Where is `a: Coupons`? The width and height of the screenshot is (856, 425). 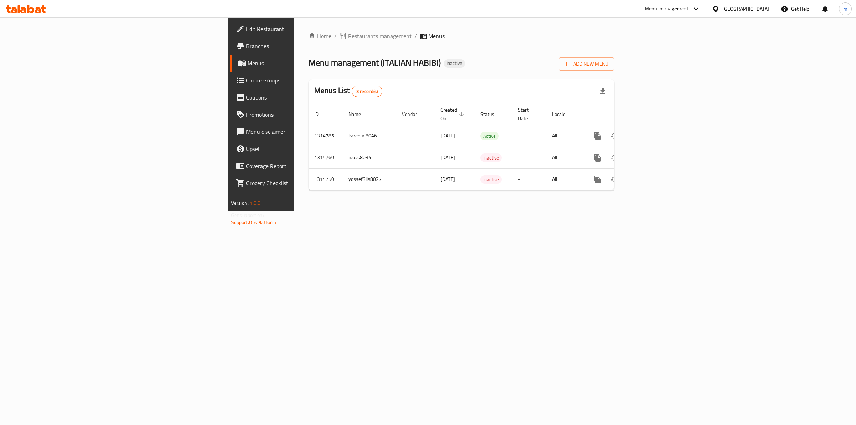 a: Coupons is located at coordinates (300, 97).